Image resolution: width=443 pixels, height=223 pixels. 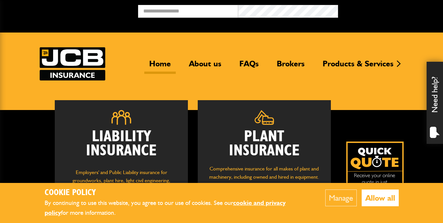 I want to click on a: Products & Services, so click(x=358, y=66).